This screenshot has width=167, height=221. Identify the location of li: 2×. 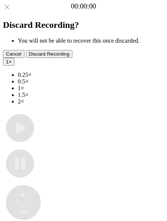
(91, 102).